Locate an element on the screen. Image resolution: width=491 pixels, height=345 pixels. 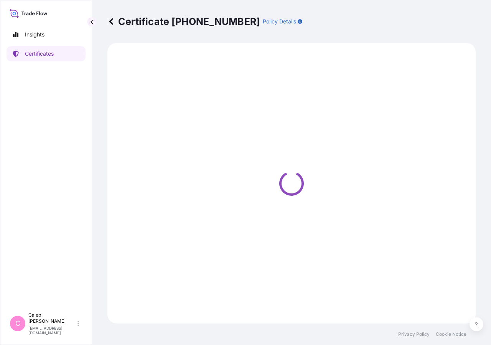
p: Insights is located at coordinates (35, 35).